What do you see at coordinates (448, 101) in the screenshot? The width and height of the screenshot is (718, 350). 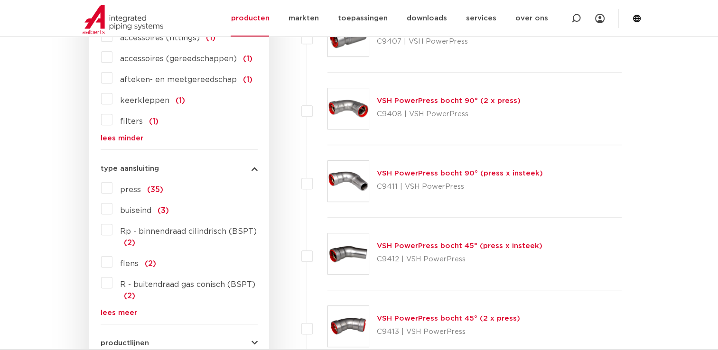 I see `a: VSH PowerPress bocht 90° (2 x press)` at bounding box center [448, 101].